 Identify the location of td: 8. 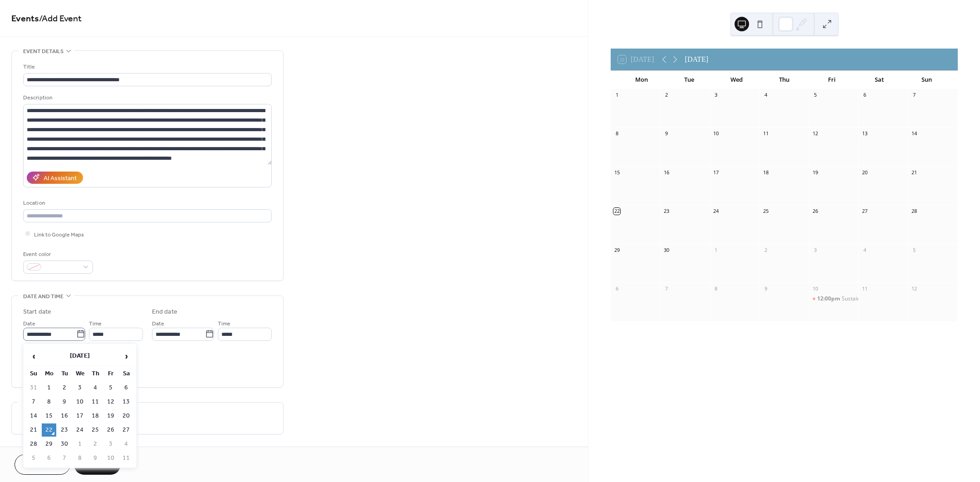
(80, 458).